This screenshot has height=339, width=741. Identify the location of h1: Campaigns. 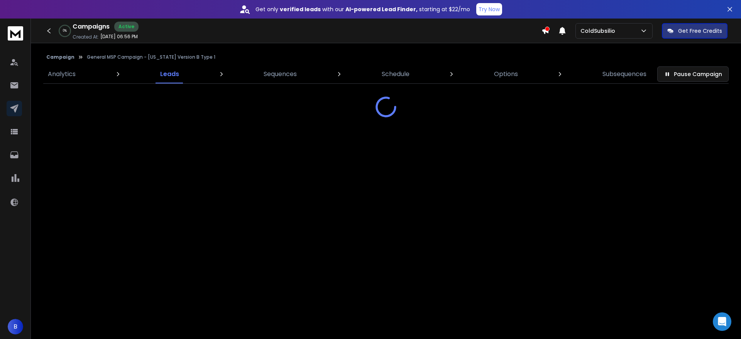
(91, 27).